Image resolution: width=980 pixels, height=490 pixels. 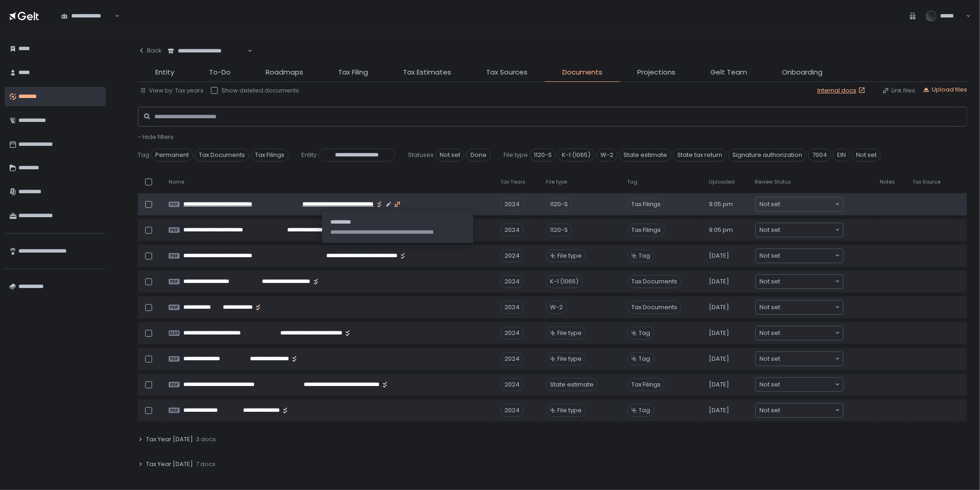 I want to click on div: View by: Tax years, so click(x=171, y=90).